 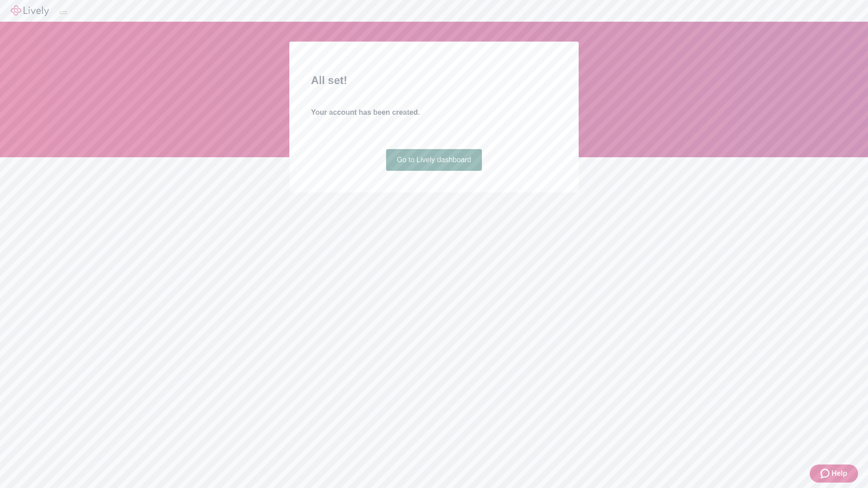 I want to click on button: Log out, so click(x=63, y=13).